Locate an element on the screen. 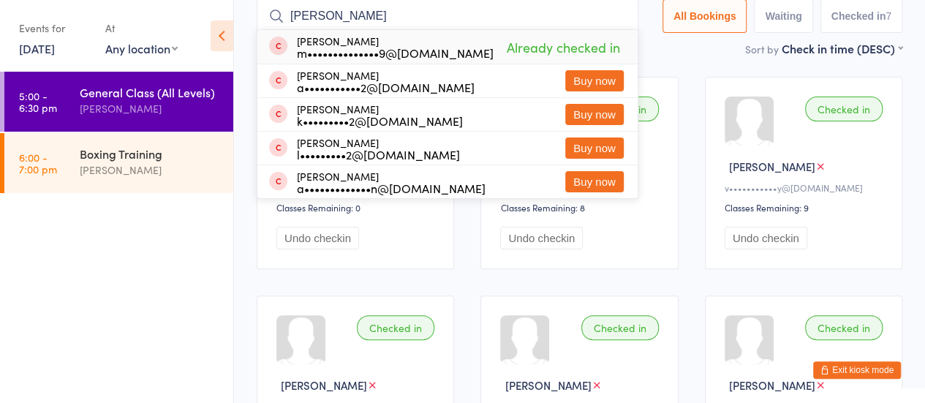 The height and width of the screenshot is (403, 925). div: General Class (All Levels) is located at coordinates (150, 92).